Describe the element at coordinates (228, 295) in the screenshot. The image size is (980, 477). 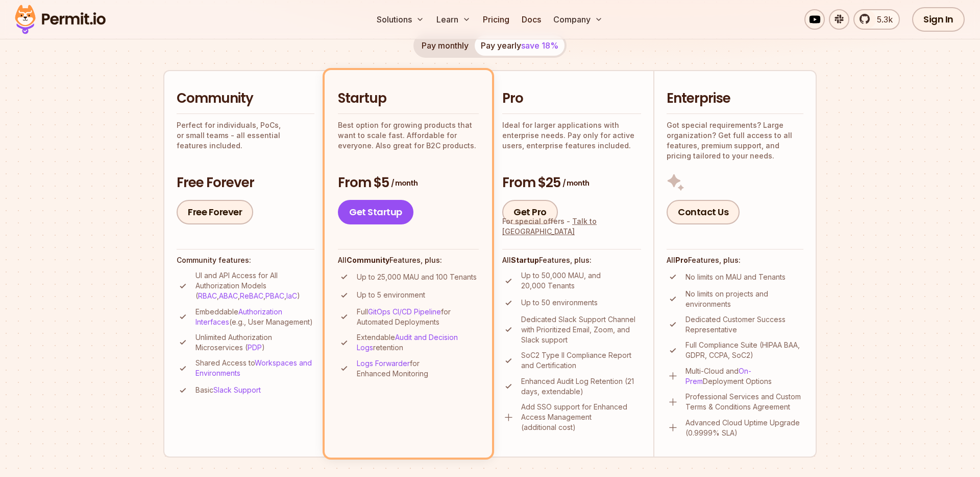
I see `a: ABAC` at that location.